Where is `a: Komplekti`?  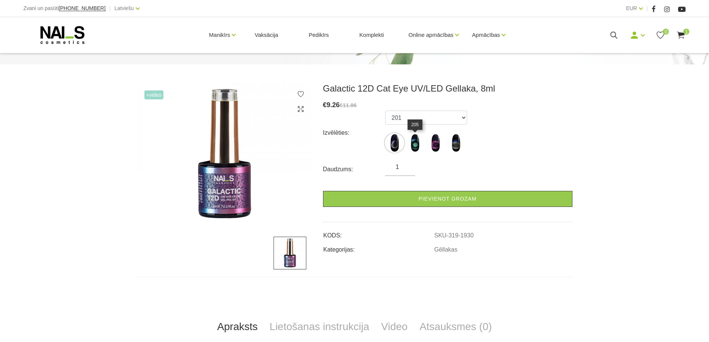 a: Komplekti is located at coordinates (372, 35).